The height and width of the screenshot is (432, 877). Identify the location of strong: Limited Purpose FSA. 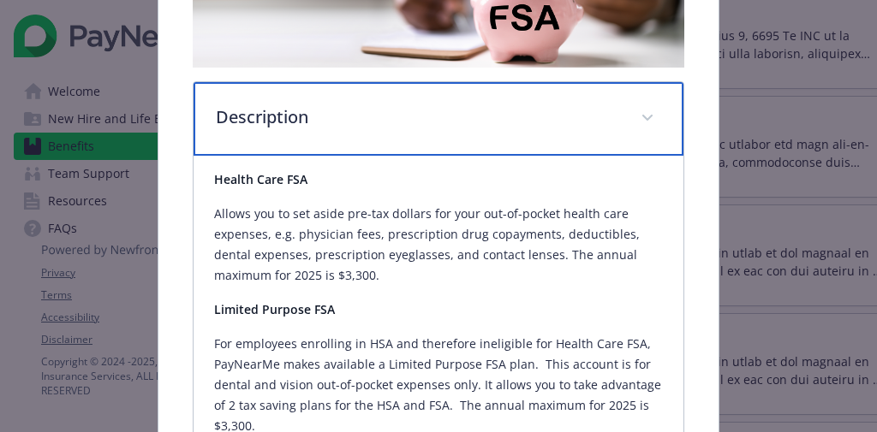
(274, 309).